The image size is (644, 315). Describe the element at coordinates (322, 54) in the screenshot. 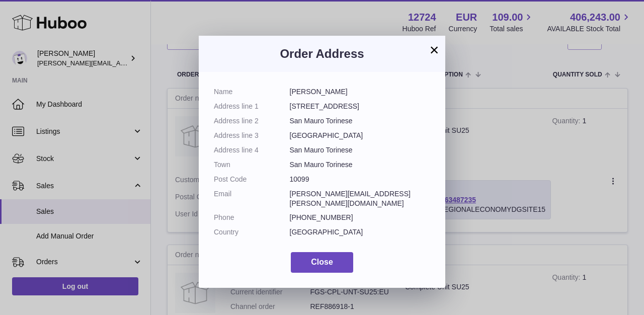

I see `h3: Order Address` at that location.